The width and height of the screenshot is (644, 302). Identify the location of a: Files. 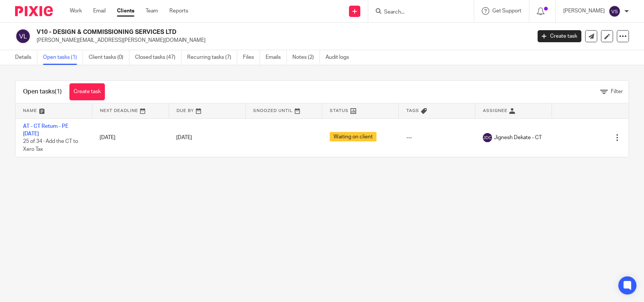
(251, 57).